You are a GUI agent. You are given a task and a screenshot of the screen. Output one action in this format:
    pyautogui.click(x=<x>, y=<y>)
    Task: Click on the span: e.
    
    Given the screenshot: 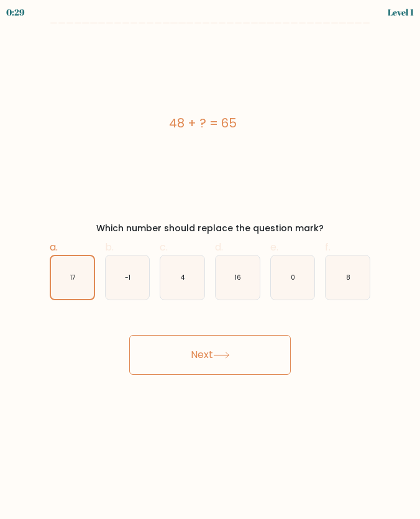 What is the action you would take?
    pyautogui.click(x=274, y=247)
    